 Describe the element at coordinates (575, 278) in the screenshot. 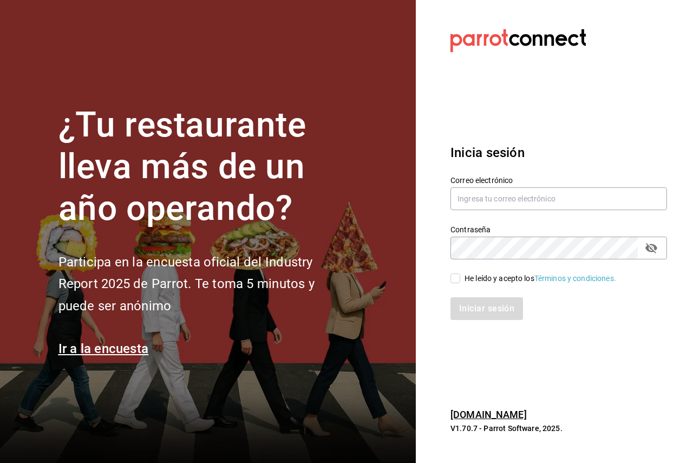

I see `a: Términos y condiciones.` at that location.